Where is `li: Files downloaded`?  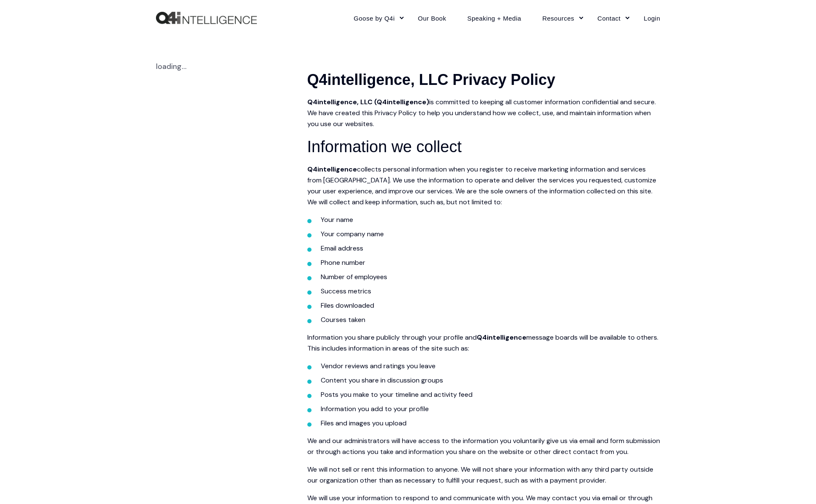 li: Files downloaded is located at coordinates (491, 306).